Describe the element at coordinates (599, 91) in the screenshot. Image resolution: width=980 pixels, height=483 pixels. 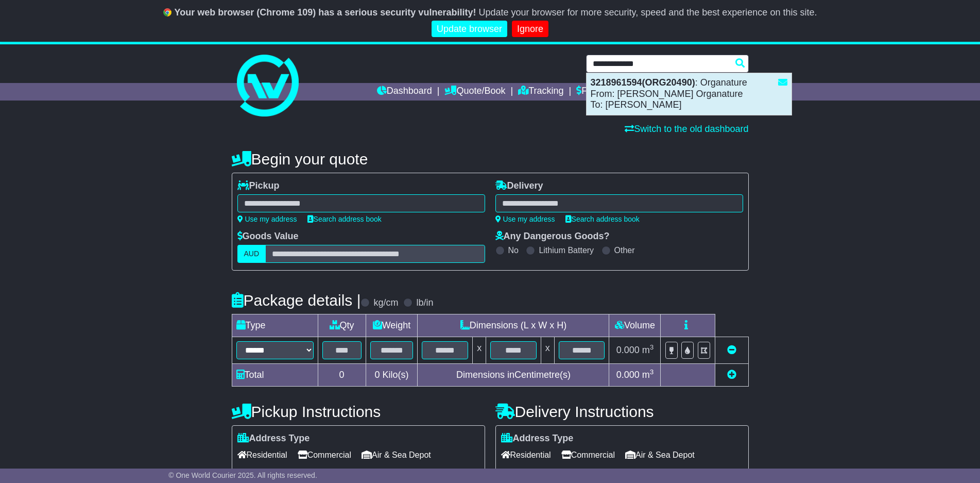
I see `a: Financials` at that location.